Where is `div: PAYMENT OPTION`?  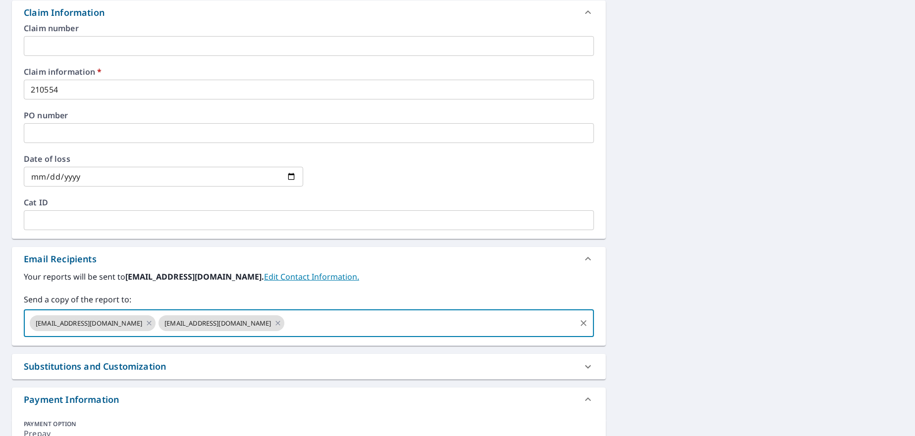 div: PAYMENT OPTION is located at coordinates (309, 424).